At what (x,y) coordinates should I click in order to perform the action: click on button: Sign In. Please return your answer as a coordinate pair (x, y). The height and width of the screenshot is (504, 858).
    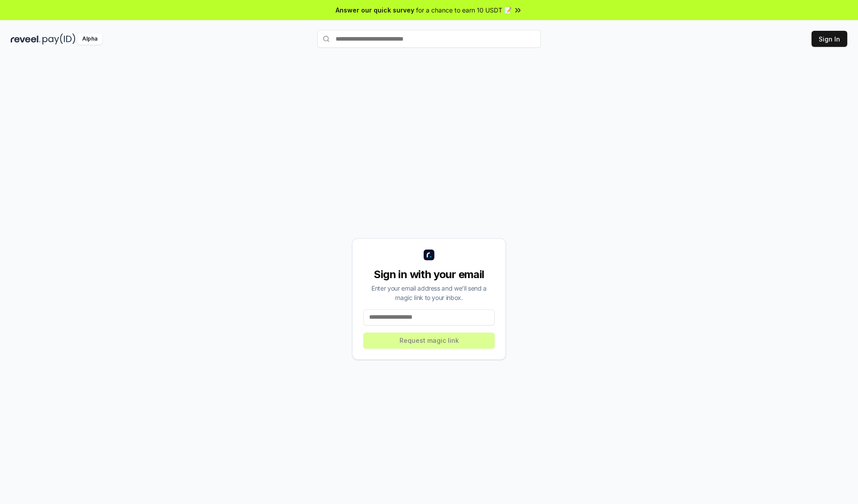
    Looking at the image, I should click on (829, 39).